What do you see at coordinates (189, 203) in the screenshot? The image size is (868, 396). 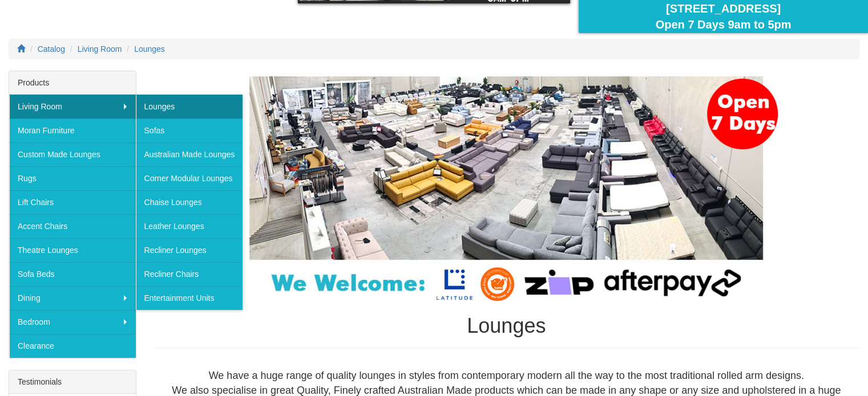 I see `a: Chaise Lounges` at bounding box center [189, 203].